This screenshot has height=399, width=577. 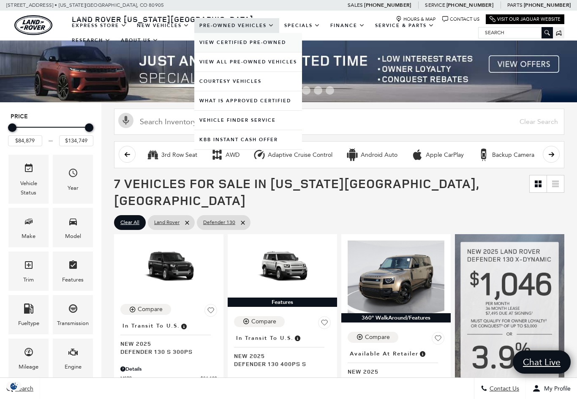 What do you see at coordinates (172, 155) in the screenshot?
I see `button: 3rd Row Seat3rd Row Seat` at bounding box center [172, 155].